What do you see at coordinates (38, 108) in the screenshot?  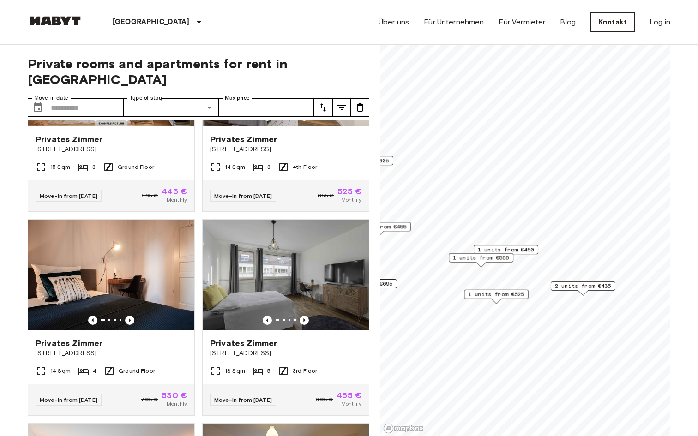 I see `button: Choose date` at bounding box center [38, 108].